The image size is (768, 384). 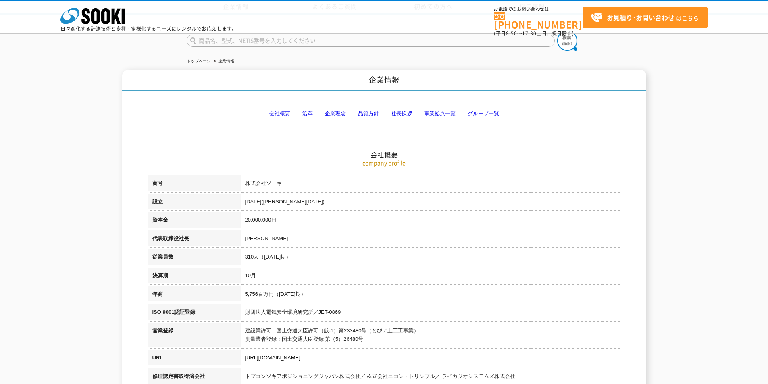 What do you see at coordinates (431, 314) in the screenshot?
I see `td: 財団法人電気安全環境研究所／JET-0869` at bounding box center [431, 314].